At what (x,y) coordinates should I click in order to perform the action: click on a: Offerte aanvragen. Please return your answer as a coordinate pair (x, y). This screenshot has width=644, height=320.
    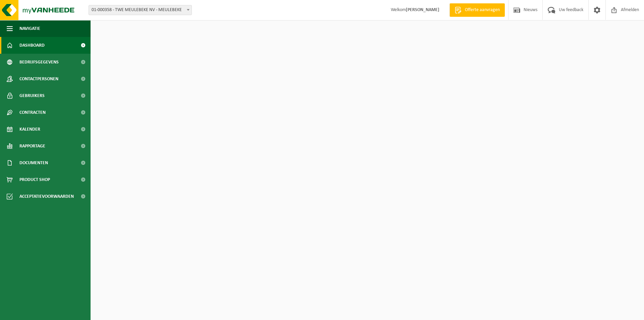
    Looking at the image, I should click on (477, 10).